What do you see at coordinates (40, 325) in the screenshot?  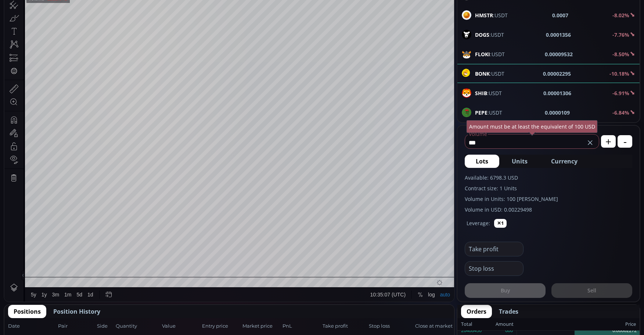 I see `div: 1y` at bounding box center [40, 325].